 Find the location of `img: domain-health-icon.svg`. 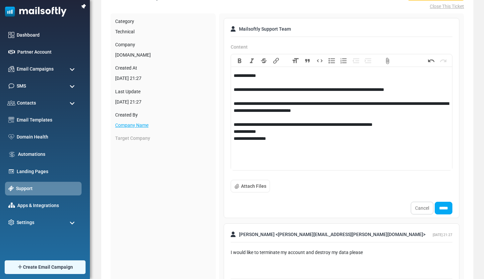

img: domain-health-icon.svg is located at coordinates (11, 137).